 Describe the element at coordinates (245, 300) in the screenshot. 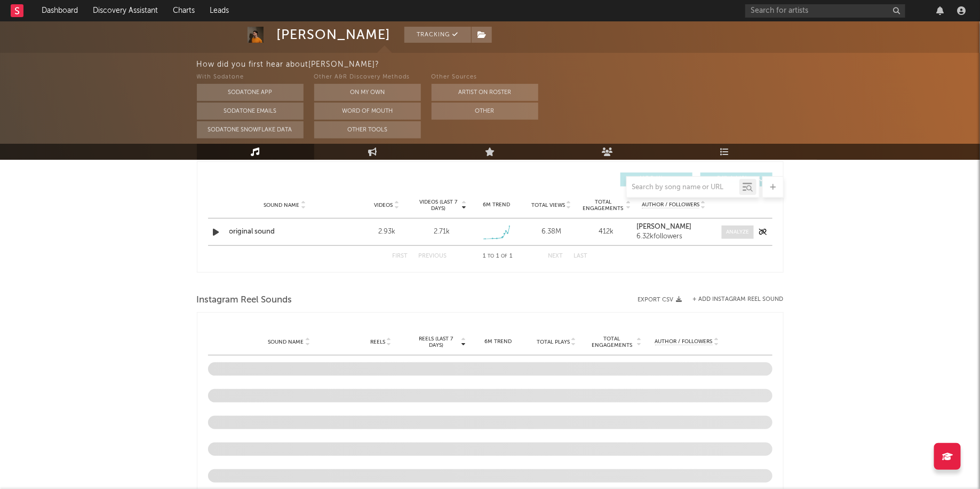

I see `span: Instagram Reel Sounds` at that location.